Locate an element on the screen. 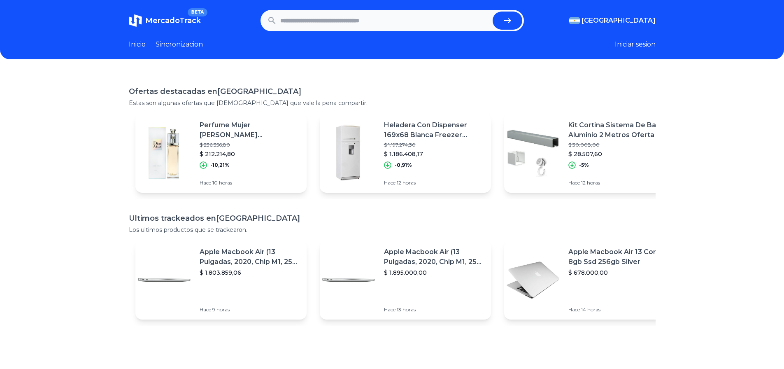  p: $ 1.803.859,06 is located at coordinates (250, 272).